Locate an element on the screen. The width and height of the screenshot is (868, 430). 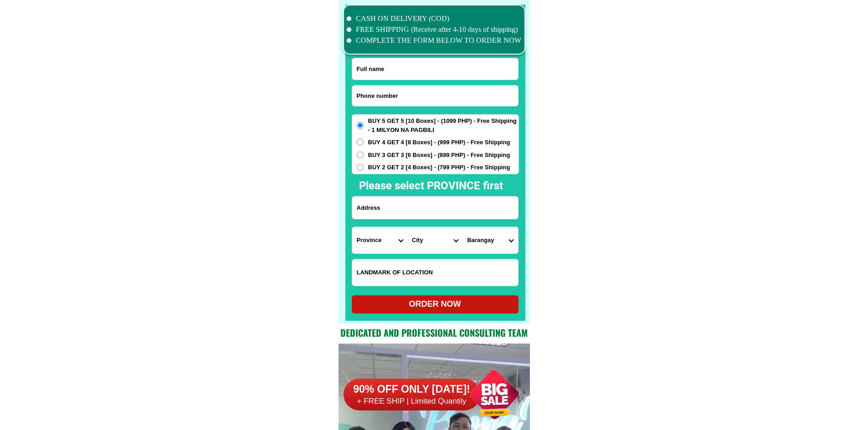
select: Select commune is located at coordinates (490, 240).